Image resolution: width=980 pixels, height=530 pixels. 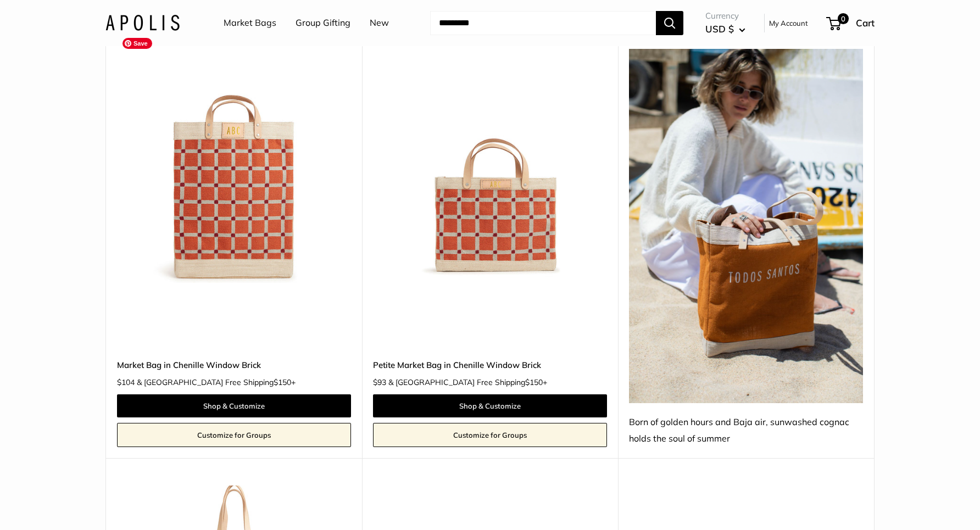 What do you see at coordinates (323, 23) in the screenshot?
I see `a: Group Gifting` at bounding box center [323, 23].